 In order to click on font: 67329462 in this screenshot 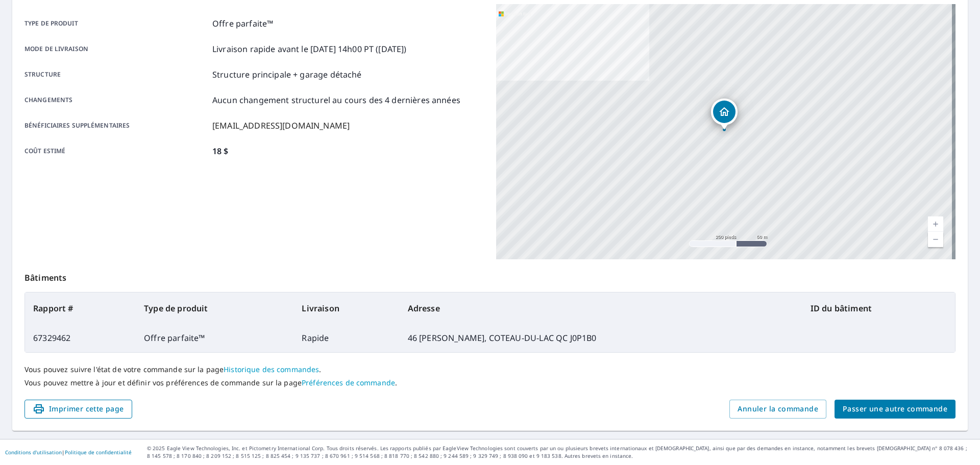, I will do `click(52, 338)`.